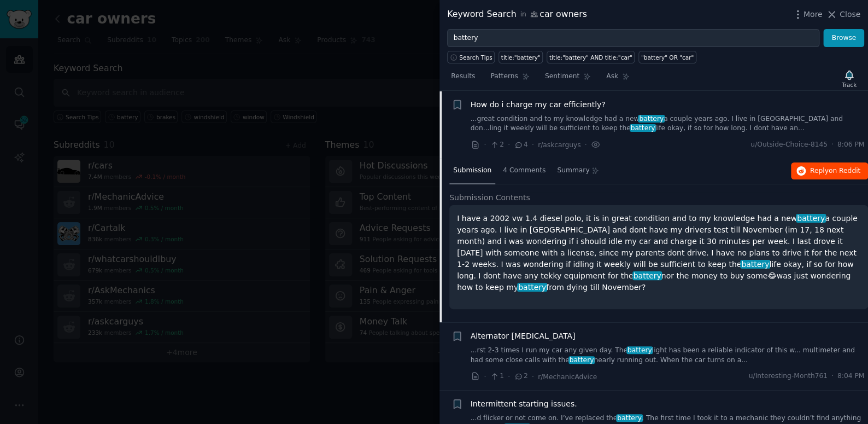 This screenshot has height=424, width=868. I want to click on span: 8:06 PM, so click(851, 145).